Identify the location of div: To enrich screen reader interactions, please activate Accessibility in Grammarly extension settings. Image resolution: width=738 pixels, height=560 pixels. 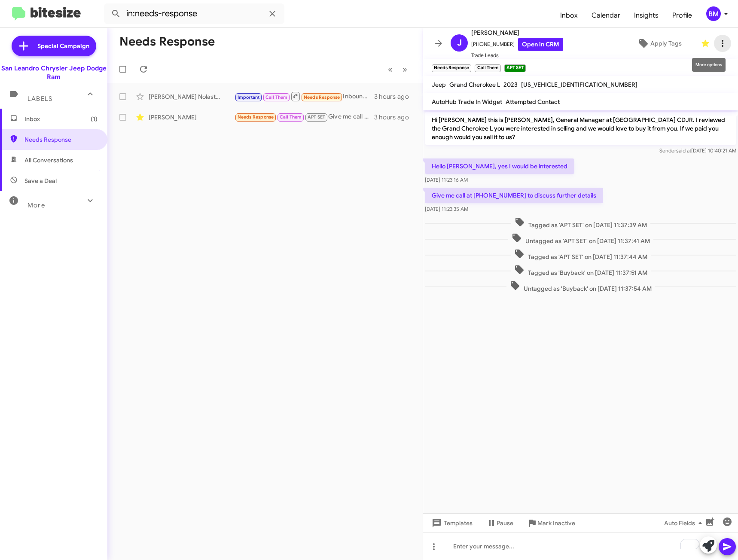
(580, 546).